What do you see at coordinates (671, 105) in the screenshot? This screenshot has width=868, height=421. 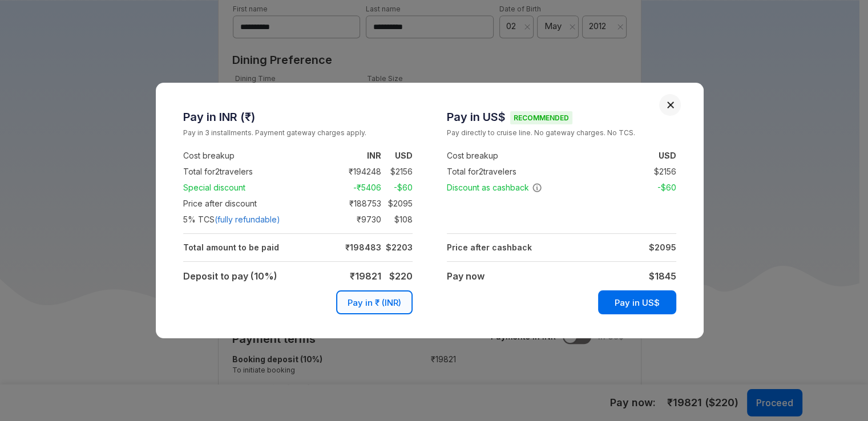 I see `button: Close` at bounding box center [671, 105].